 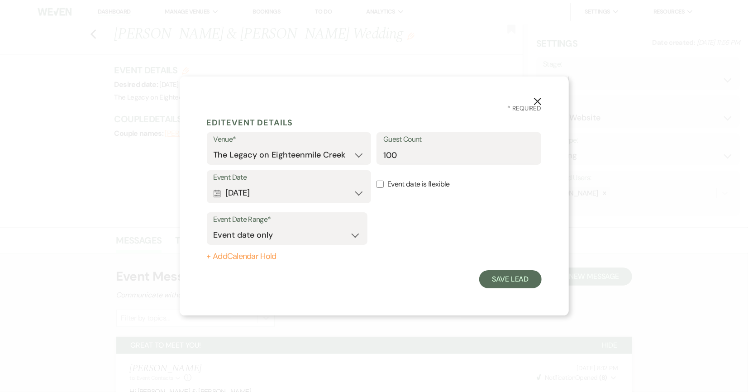 What do you see at coordinates (287, 257) in the screenshot?
I see `button: + AddCalendar Hold` at bounding box center [287, 257].